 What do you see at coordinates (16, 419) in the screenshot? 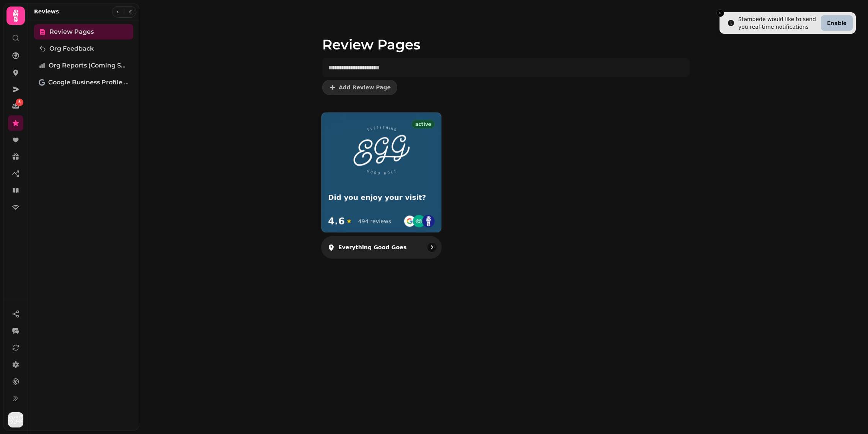
I see `button: User avatar` at bounding box center [16, 419].